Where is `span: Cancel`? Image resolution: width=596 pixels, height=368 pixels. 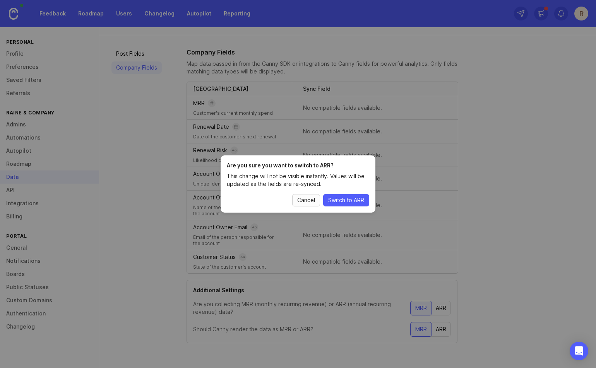 span: Cancel is located at coordinates (306, 201).